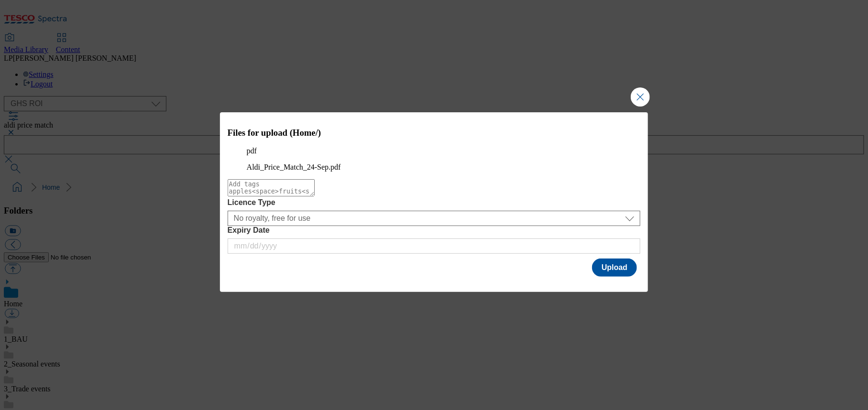 The width and height of the screenshot is (868, 410). I want to click on button: Upload, so click(615, 268).